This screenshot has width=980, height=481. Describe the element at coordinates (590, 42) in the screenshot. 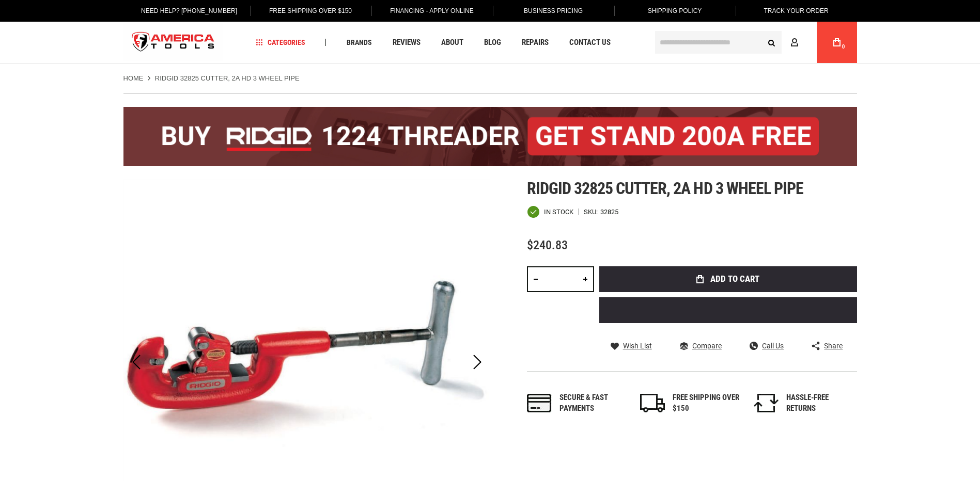

I see `a: Contact Us` at that location.